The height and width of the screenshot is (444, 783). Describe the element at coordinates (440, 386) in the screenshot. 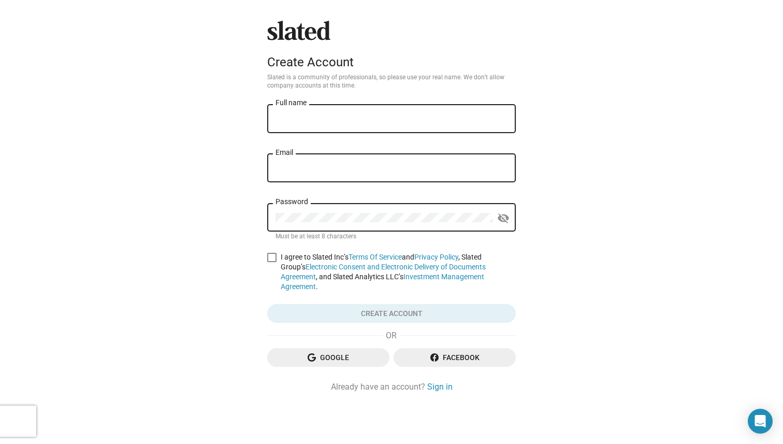

I see `a: Sign in` at that location.